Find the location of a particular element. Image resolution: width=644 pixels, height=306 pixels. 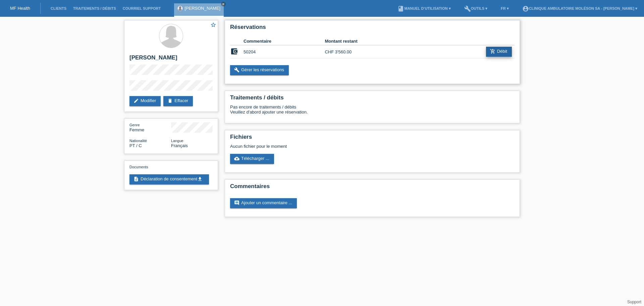

h2: Commentaires is located at coordinates (372, 188).